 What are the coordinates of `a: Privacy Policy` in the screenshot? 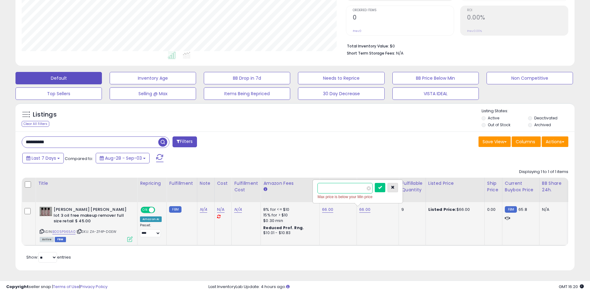 It's located at (94, 286).